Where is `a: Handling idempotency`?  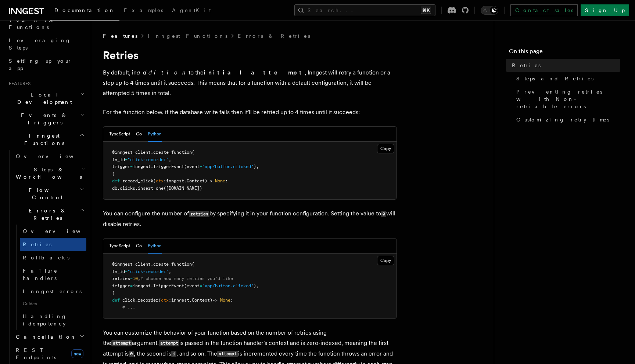 a: Handling idempotency is located at coordinates (53, 320).